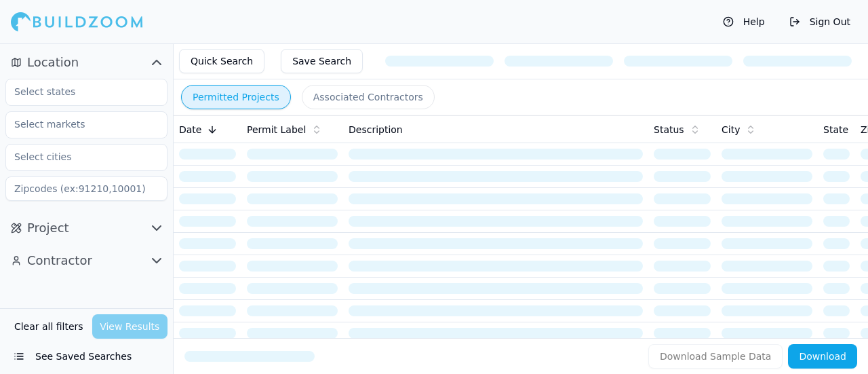 This screenshot has height=374, width=868. I want to click on span: Status, so click(669, 130).